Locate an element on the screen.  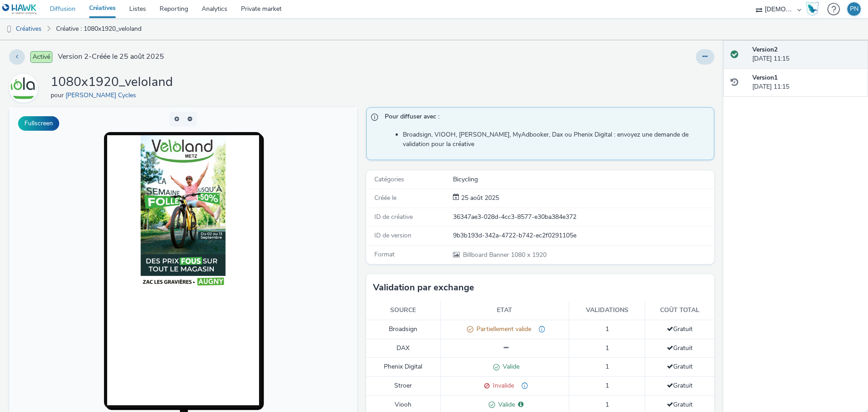
th: Etat is located at coordinates (504, 310).